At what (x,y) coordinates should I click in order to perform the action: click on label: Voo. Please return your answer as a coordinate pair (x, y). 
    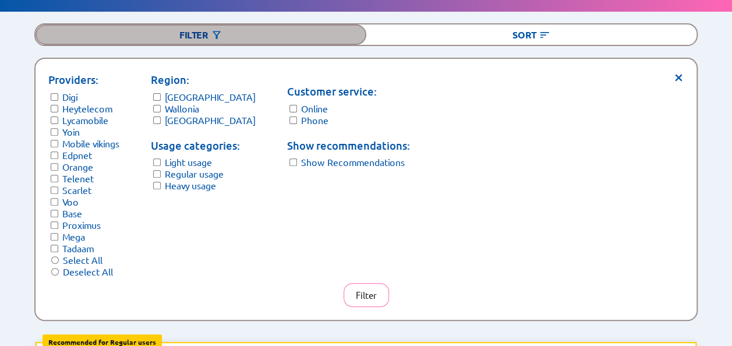
    Looking at the image, I should click on (70, 202).